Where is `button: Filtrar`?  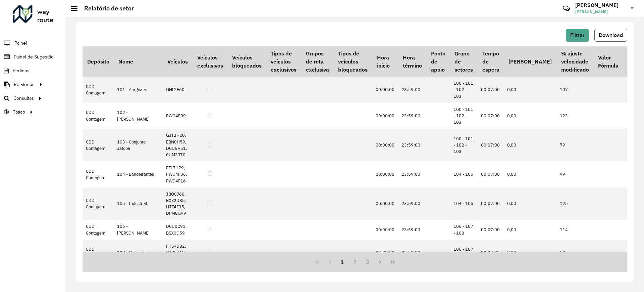 button: Filtrar is located at coordinates (577, 35).